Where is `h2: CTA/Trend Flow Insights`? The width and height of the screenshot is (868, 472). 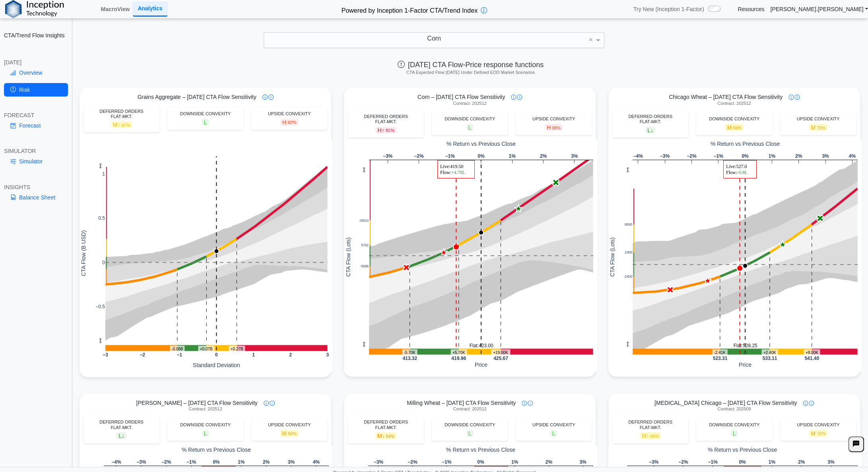
h2: CTA/Trend Flow Insights is located at coordinates (36, 35).